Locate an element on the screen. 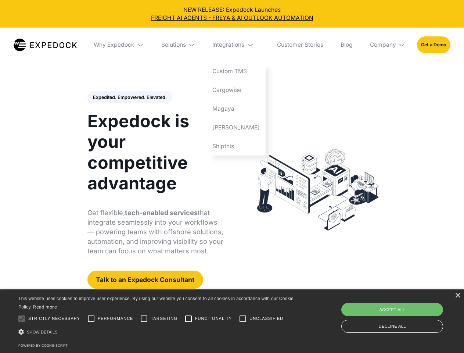 This screenshot has width=464, height=353. a: Blog is located at coordinates (346, 45).